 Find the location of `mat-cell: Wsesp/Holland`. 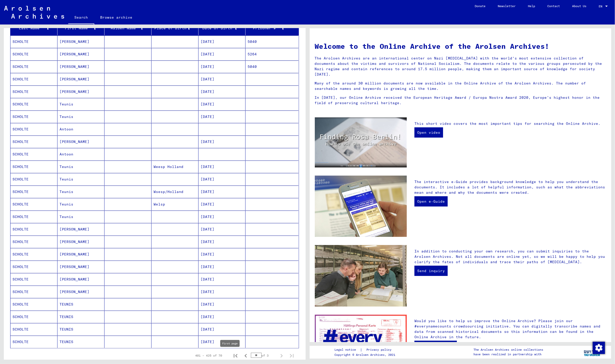

mat-cell: Wsesp/Holland is located at coordinates (175, 192).